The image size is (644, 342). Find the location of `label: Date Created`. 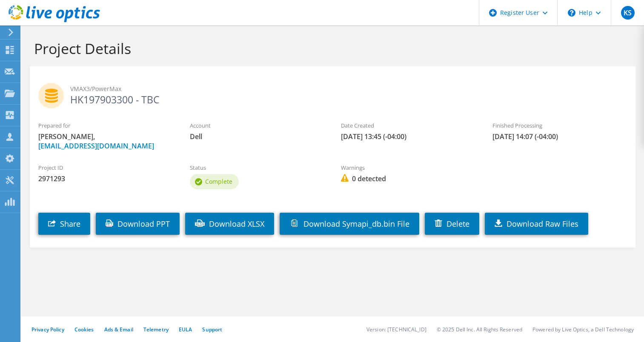

label: Date Created is located at coordinates (408, 125).